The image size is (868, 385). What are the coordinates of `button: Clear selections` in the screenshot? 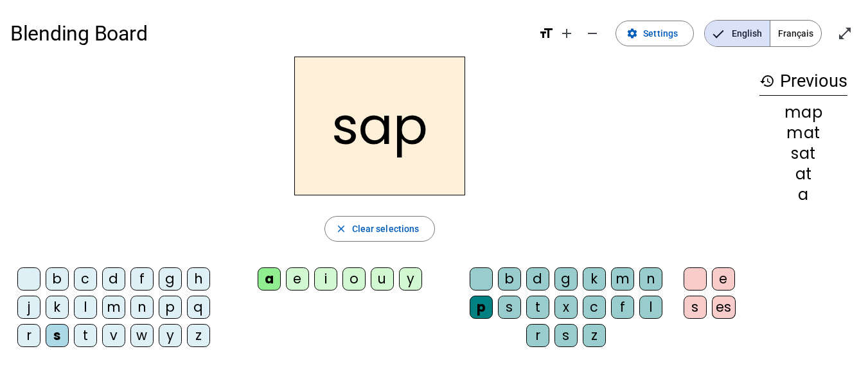 It's located at (380, 229).